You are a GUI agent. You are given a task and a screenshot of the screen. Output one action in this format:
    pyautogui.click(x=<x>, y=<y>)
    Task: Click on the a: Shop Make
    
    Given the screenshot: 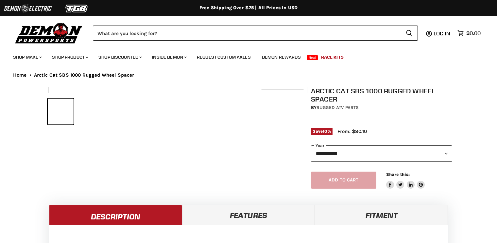 What is the action you would take?
    pyautogui.click(x=27, y=57)
    